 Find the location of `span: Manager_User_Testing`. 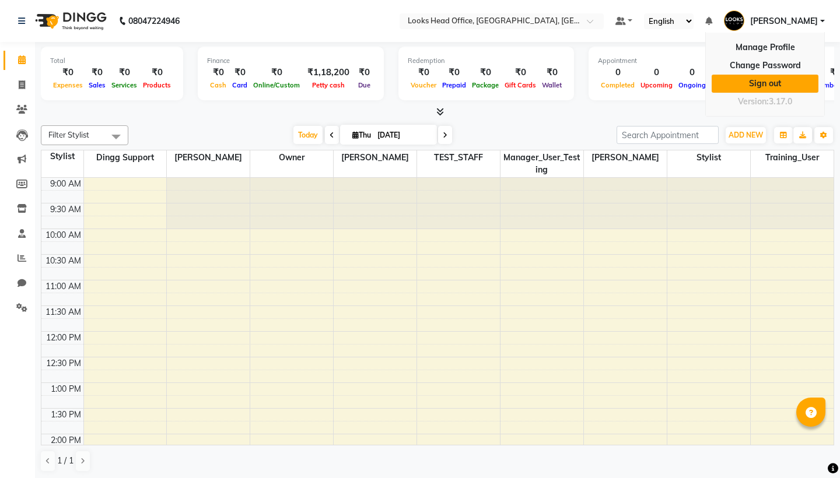

span: Manager_User_Testing is located at coordinates (542, 164).